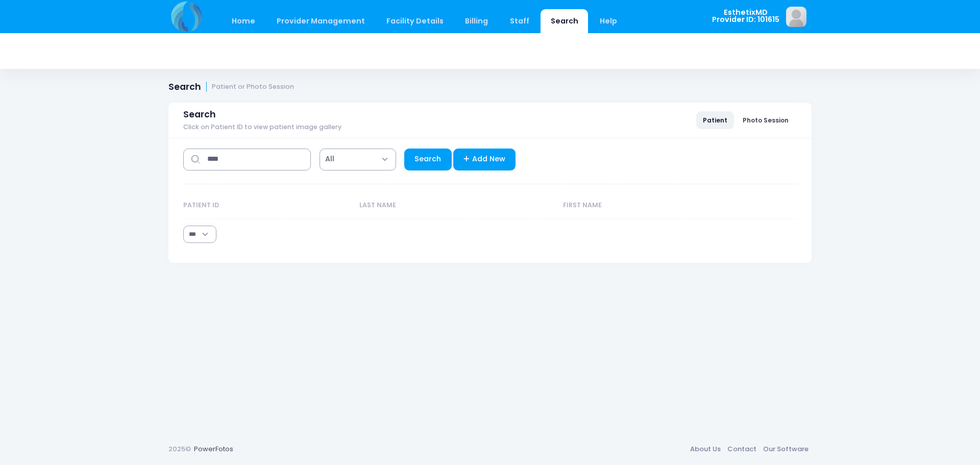  Describe the element at coordinates (477, 21) in the screenshot. I see `a: Billing` at that location.